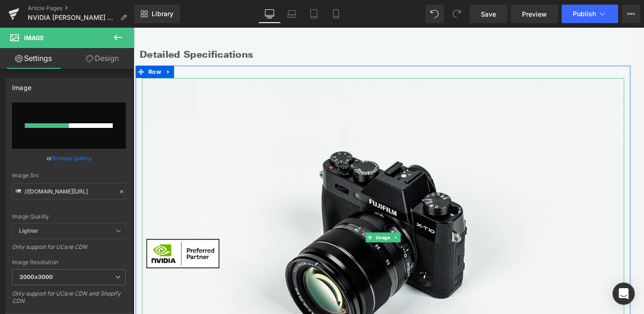 This screenshot has height=314, width=644. Describe the element at coordinates (69, 250) in the screenshot. I see `div: Only support for UCare CDN` at that location.